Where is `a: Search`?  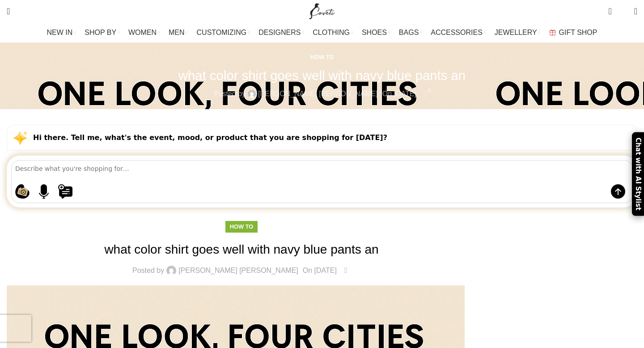 a: Search is located at coordinates (8, 11).